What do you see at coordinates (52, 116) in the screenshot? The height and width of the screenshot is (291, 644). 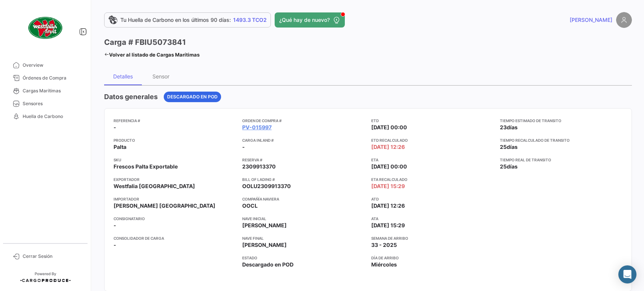 I see `span: Huella de Carbono` at bounding box center [52, 116].